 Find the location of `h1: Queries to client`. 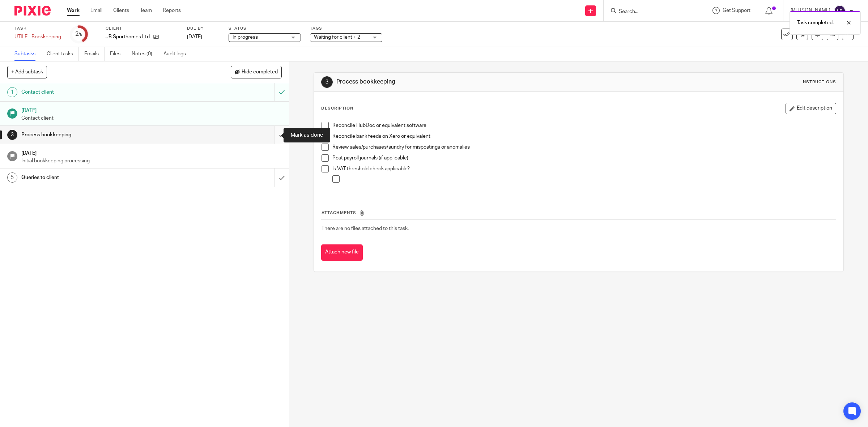

h1: Queries to client is located at coordinates (103, 178).